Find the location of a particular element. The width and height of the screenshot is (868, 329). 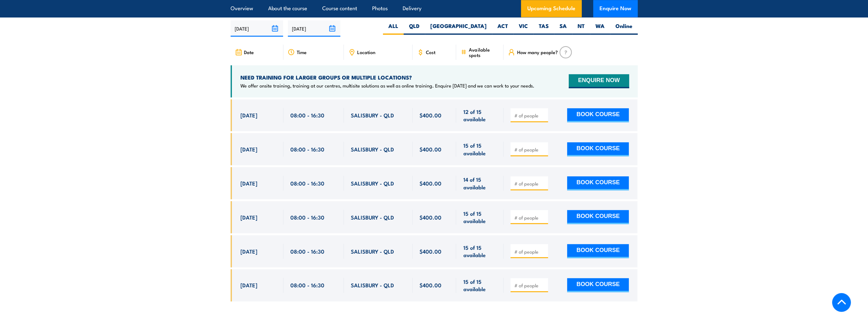

p: We offer onsite training, training at our centres, multisite solutions as well as online training... is located at coordinates (387, 85).